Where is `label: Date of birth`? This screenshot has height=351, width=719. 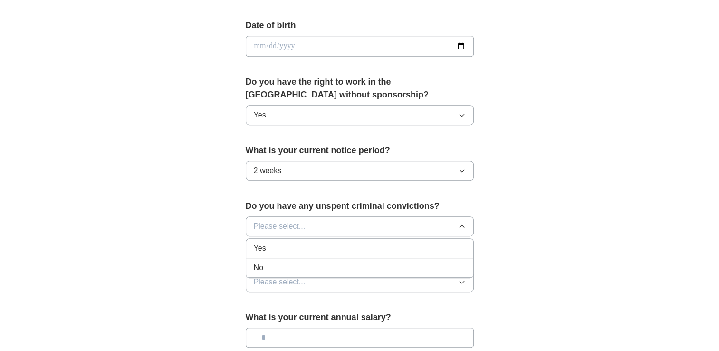
label: Date of birth is located at coordinates (360, 25).